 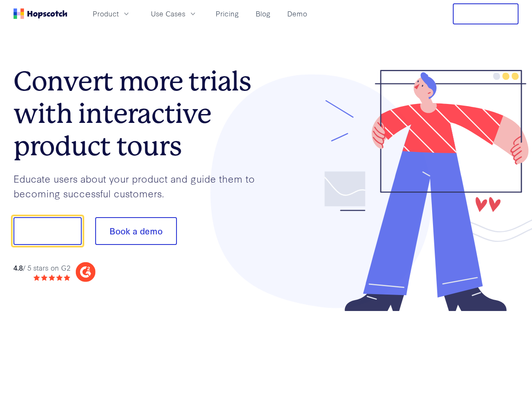 I want to click on a: Home, so click(x=41, y=13).